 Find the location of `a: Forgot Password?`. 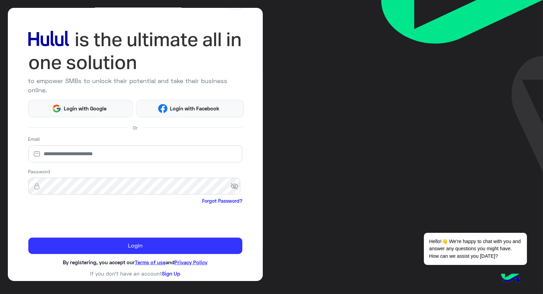

a: Forgot Password? is located at coordinates (222, 200).